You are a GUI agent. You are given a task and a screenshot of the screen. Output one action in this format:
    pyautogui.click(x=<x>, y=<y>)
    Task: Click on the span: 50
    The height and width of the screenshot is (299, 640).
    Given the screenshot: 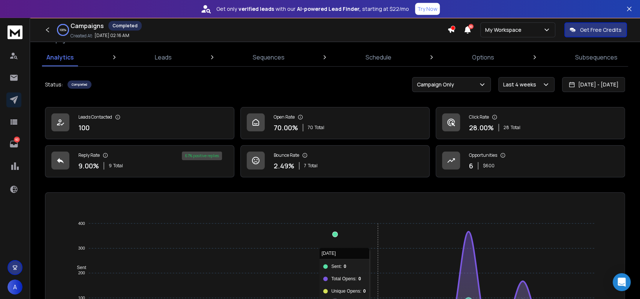 What is the action you would take?
    pyautogui.click(x=471, y=27)
    